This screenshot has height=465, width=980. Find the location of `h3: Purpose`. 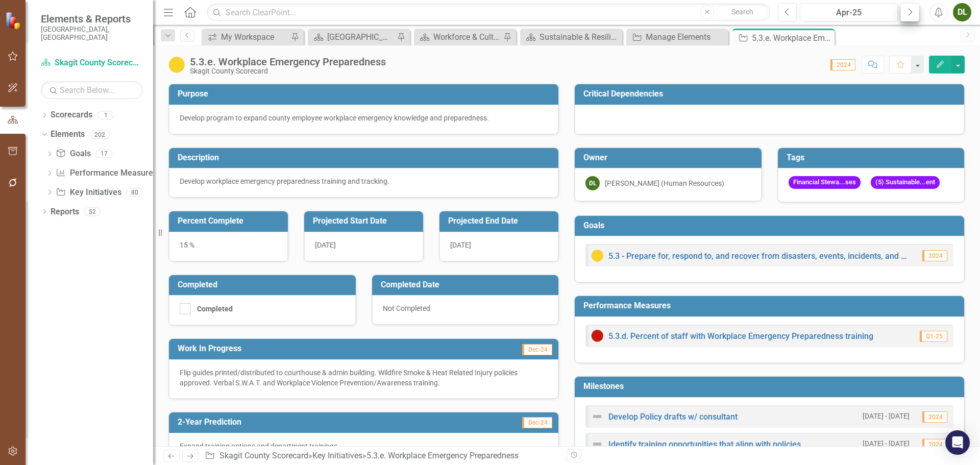

h3: Purpose is located at coordinates (366, 94).